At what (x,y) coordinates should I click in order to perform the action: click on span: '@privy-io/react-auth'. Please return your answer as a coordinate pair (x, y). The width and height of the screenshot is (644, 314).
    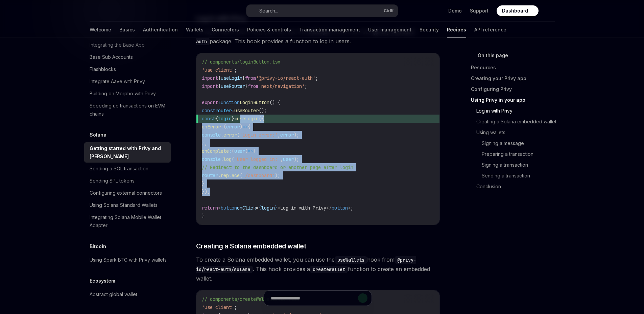
    Looking at the image, I should click on (286, 78).